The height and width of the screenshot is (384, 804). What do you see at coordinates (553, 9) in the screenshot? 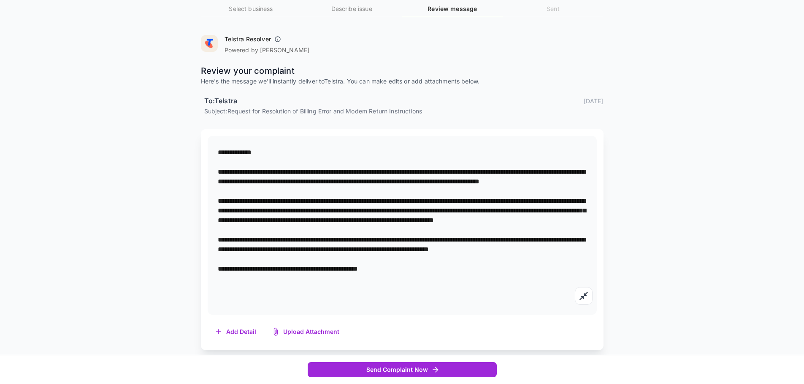
I see `h6: Sent` at bounding box center [553, 9].